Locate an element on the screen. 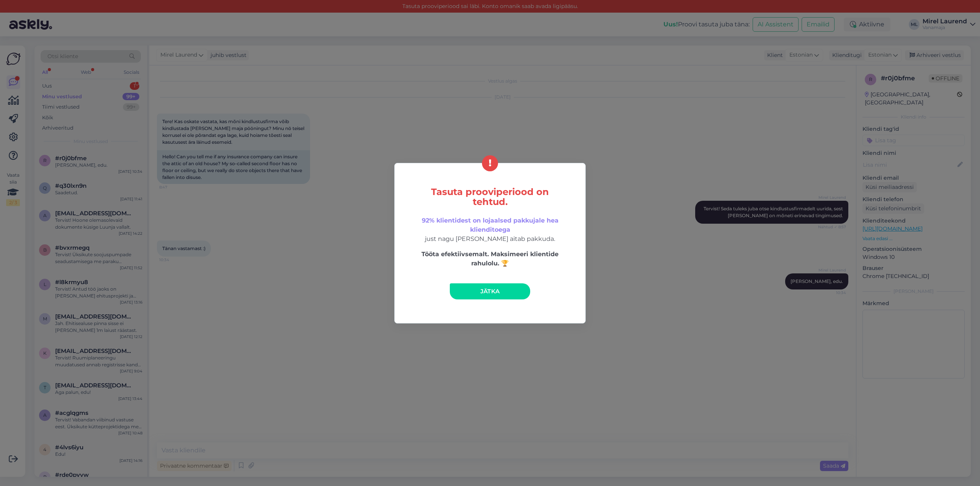 The height and width of the screenshot is (486, 980). span: 92% klientidest on lojaalsed pakkujale hea klienditoega is located at coordinates (490, 225).